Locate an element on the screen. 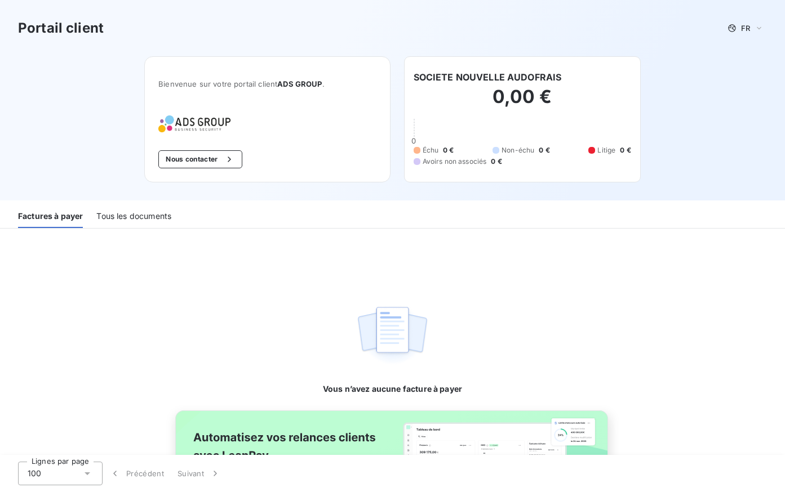 This screenshot has width=785, height=492. button: Suivant is located at coordinates (199, 474).